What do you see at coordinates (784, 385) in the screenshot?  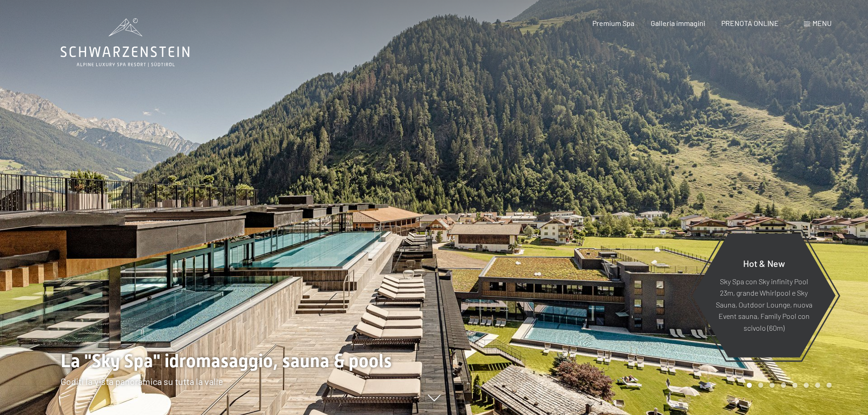 I see `div: Carousel Page 4` at bounding box center [784, 385].